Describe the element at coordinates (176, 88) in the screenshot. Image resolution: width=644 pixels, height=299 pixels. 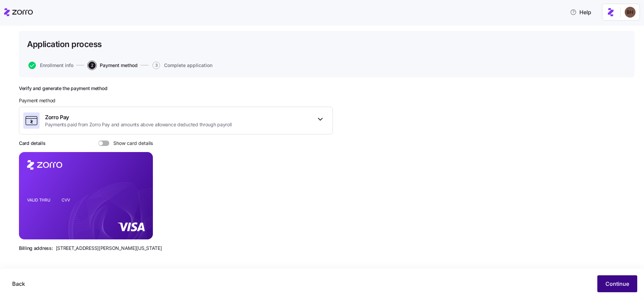
I see `h2: Verify and generate the payment method` at that location.